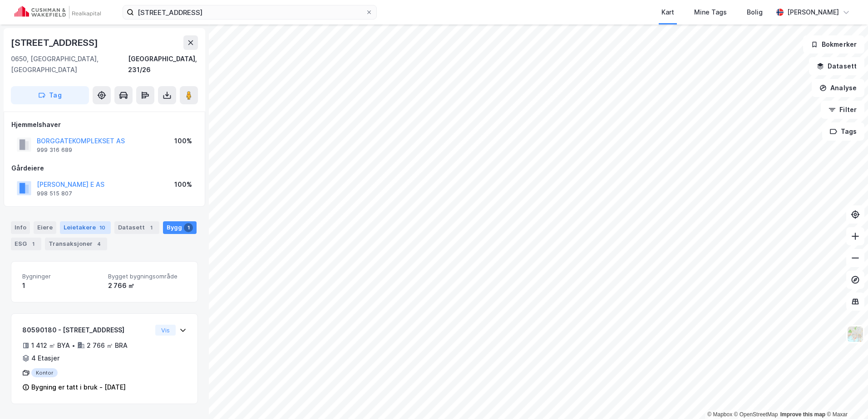  Describe the element at coordinates (180, 227) in the screenshot. I see `div: Bygg` at that location.